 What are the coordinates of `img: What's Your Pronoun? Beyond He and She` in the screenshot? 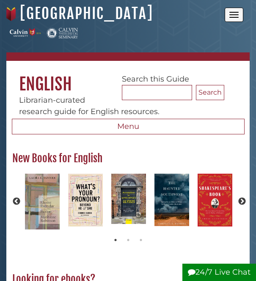 It's located at (85, 200).